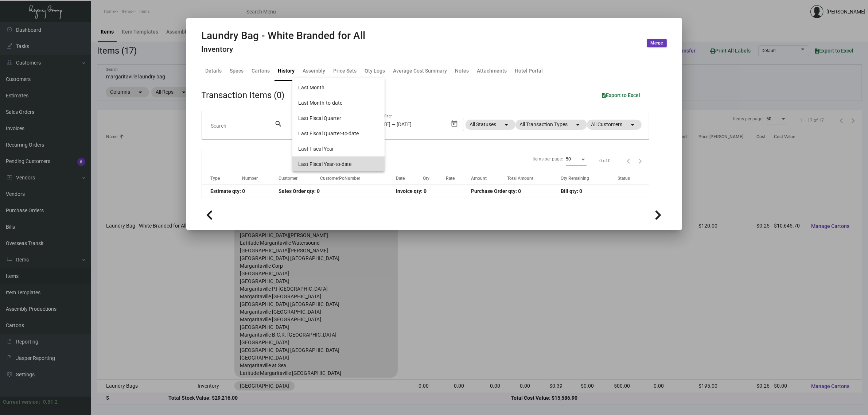 The image size is (868, 415). Describe the element at coordinates (338, 164) in the screenshot. I see `span: Last Fiscal Year-to-date` at that location.